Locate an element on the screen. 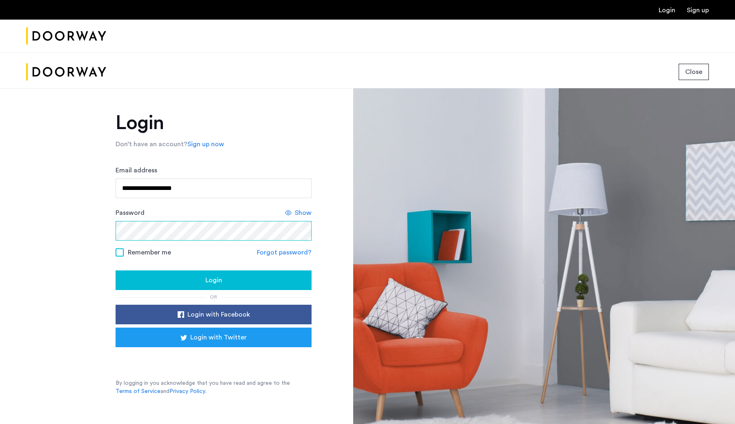 Image resolution: width=735 pixels, height=424 pixels. a: Cazamio Logo is located at coordinates (66, 36).